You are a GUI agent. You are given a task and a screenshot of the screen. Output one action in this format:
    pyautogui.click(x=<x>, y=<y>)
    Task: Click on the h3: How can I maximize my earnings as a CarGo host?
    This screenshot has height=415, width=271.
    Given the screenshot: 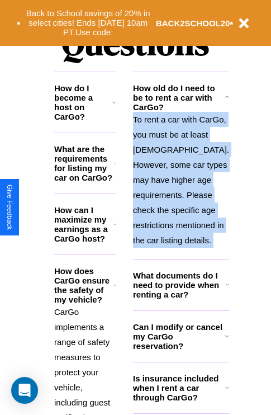 What is the action you would take?
    pyautogui.click(x=84, y=224)
    